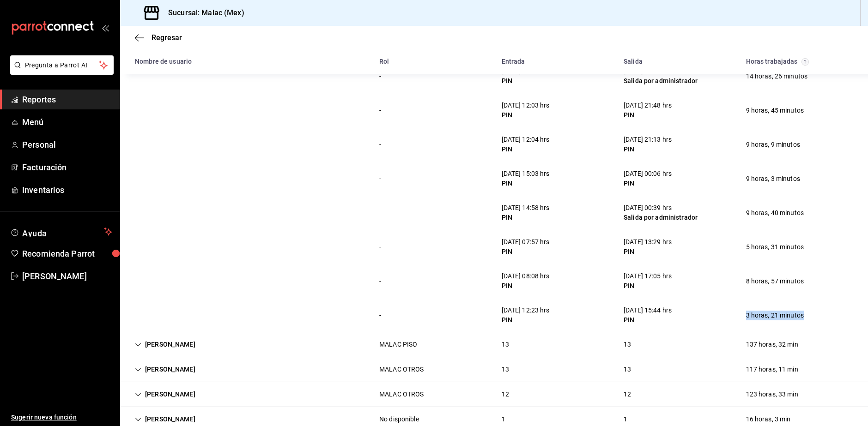 The height and width of the screenshot is (426, 868). What do you see at coordinates (67, 190) in the screenshot?
I see `span: Inventarios` at bounding box center [67, 190].